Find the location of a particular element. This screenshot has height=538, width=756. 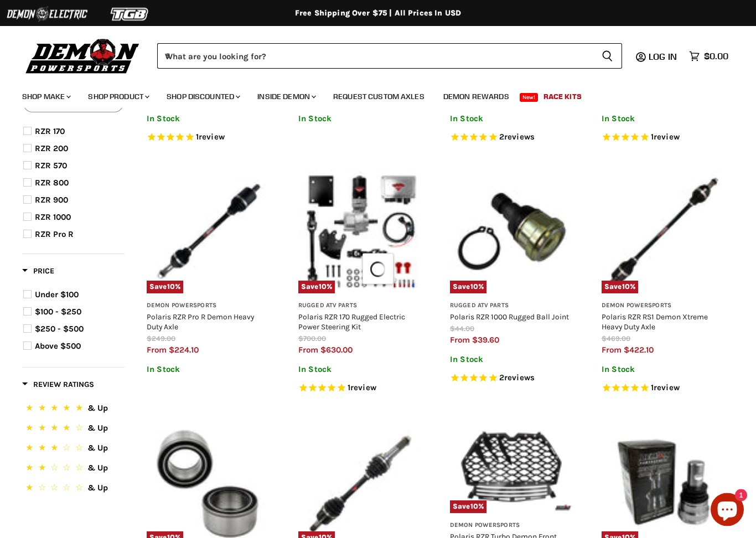

span: RZR 1000 is located at coordinates (52, 218).